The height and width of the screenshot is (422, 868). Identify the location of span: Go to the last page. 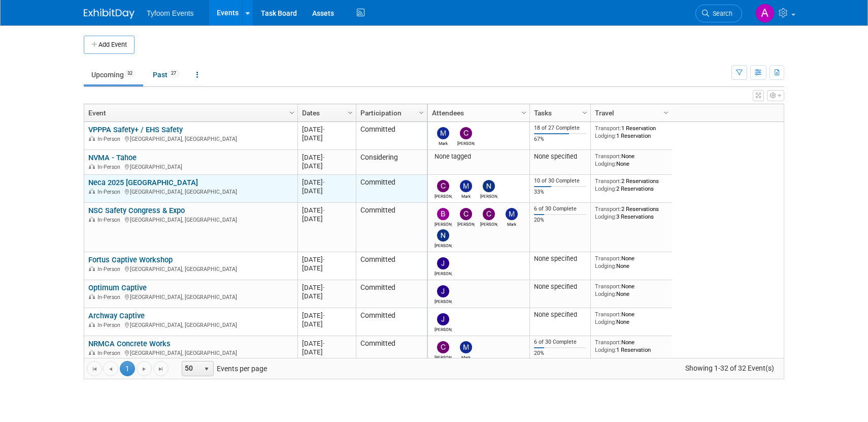
(161, 369).